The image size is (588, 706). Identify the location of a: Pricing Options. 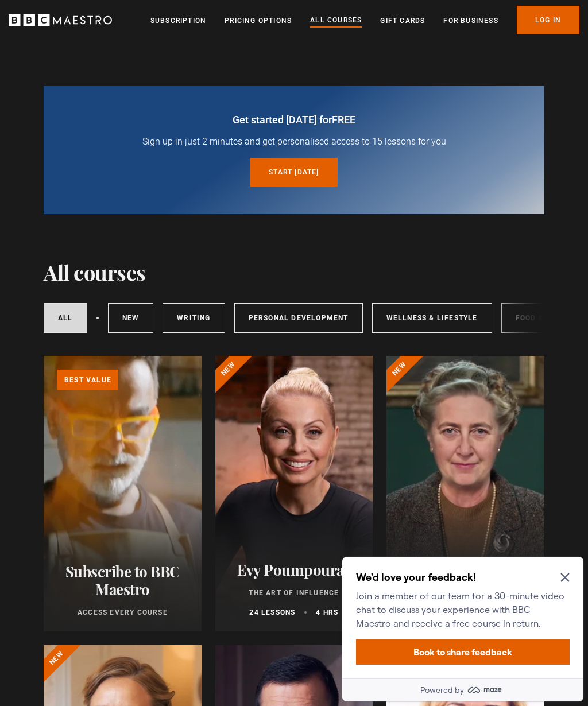
(258, 21).